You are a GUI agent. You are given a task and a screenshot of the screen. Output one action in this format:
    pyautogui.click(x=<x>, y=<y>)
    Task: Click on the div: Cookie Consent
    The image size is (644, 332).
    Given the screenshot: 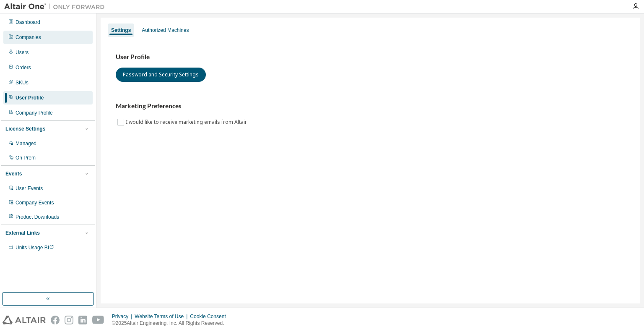 What is the action you would take?
    pyautogui.click(x=210, y=316)
    